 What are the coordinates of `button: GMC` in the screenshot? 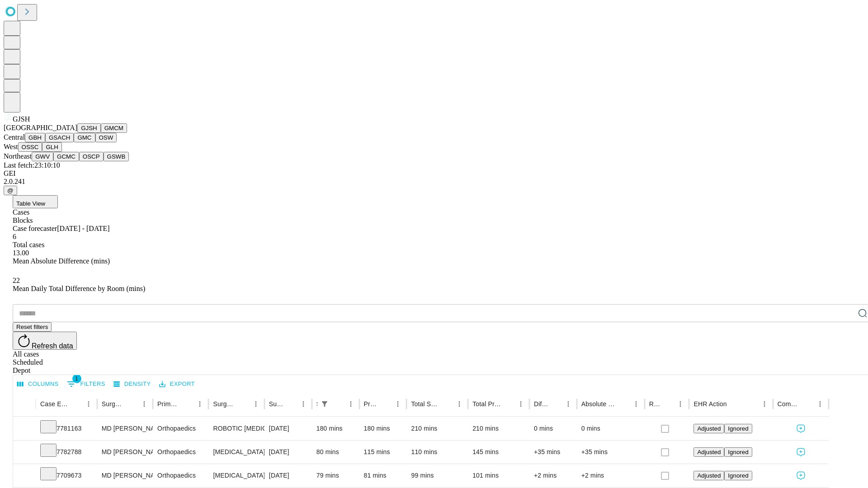 It's located at (84, 137).